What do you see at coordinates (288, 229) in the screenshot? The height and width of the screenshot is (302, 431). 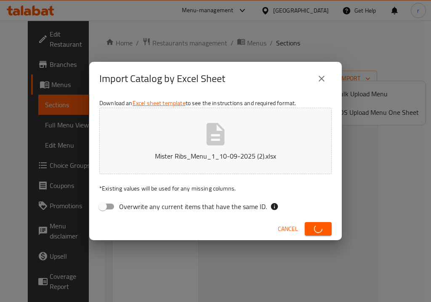 I see `span: Cancel` at bounding box center [288, 229].